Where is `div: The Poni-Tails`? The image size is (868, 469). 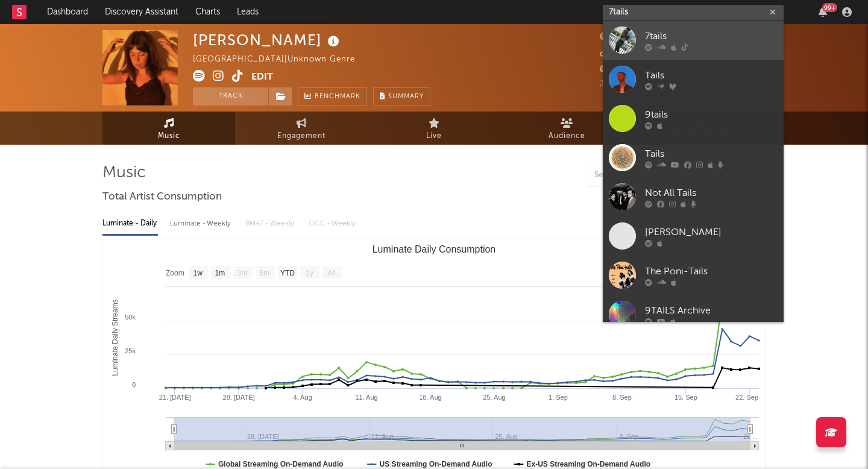 div: The Poni-Tails is located at coordinates (712, 271).